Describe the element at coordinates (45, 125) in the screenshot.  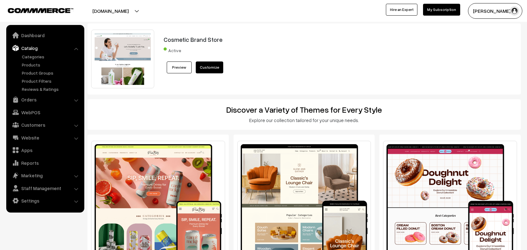
I see `a: Customers` at that location.